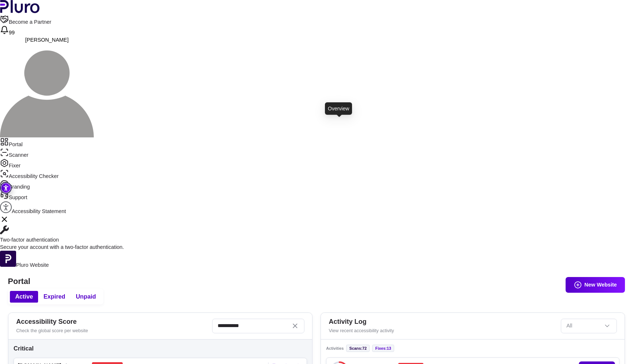 The width and height of the screenshot is (633, 364). I want to click on button: New Website, so click(595, 285).